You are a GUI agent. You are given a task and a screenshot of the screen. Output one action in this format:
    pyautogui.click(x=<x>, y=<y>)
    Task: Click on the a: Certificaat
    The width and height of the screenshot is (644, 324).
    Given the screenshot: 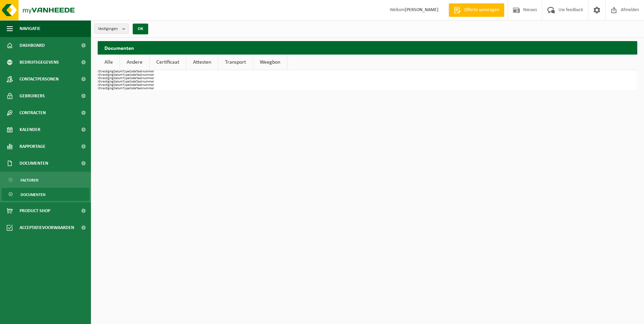 What is the action you would take?
    pyautogui.click(x=168, y=63)
    